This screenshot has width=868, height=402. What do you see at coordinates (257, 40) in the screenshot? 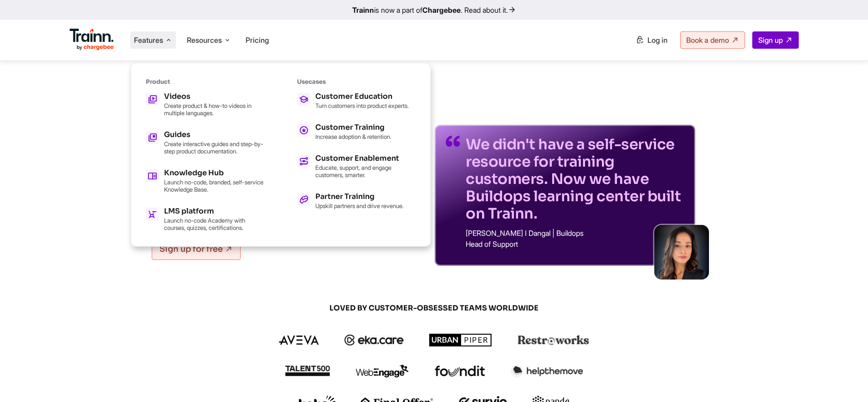
I see `span: Pricing` at bounding box center [257, 40].